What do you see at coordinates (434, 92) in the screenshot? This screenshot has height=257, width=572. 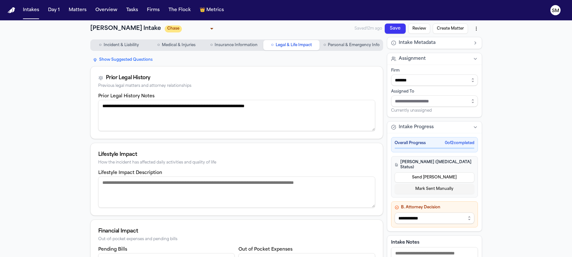 I see `div: Assigned To` at bounding box center [434, 92].